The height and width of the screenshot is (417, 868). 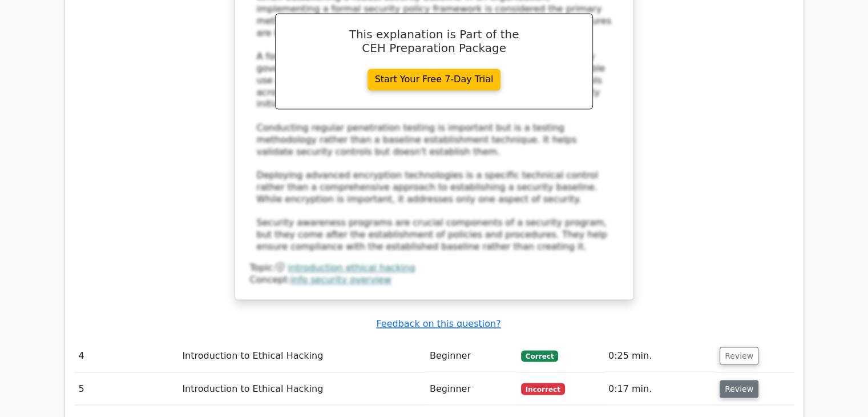 What do you see at coordinates (126, 389) in the screenshot?
I see `td: 5` at bounding box center [126, 389].